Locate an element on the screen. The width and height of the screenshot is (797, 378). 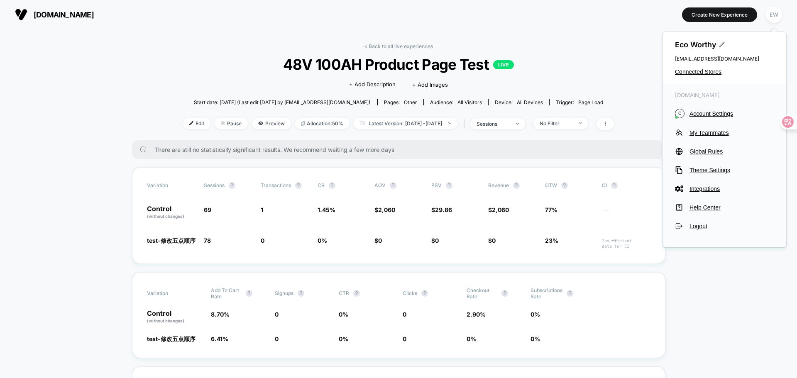
span: CTR is located at coordinates (344, 293).